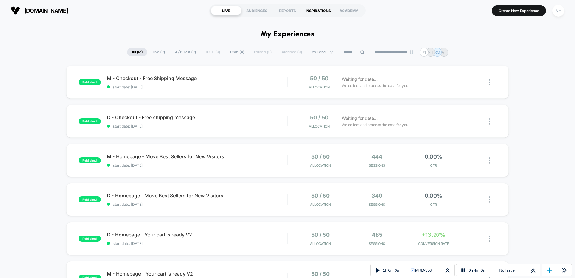  I want to click on div: REPORTS, so click(287, 11).